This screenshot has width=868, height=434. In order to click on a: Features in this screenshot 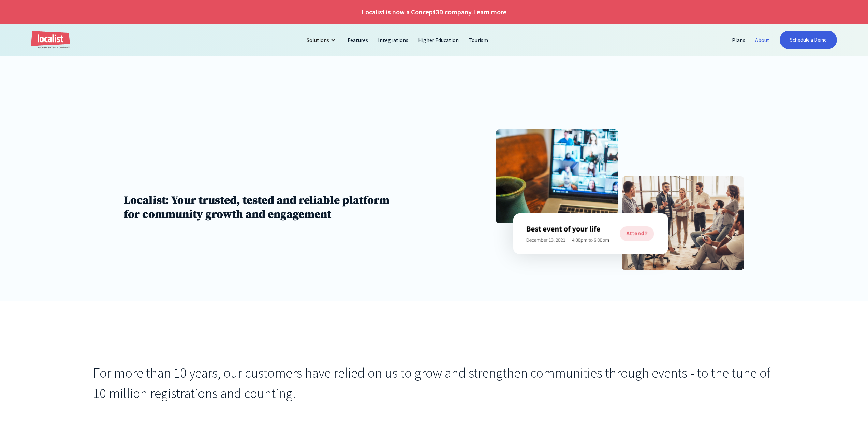, I will do `click(358, 40)`.